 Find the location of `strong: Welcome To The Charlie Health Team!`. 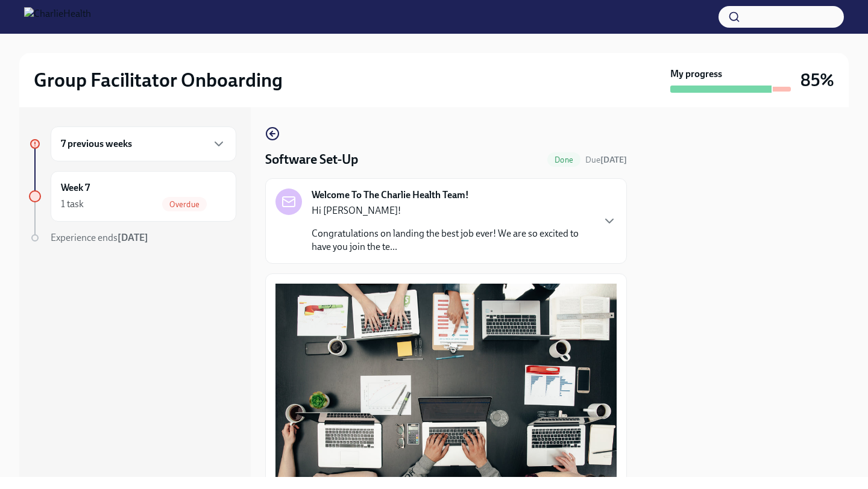

strong: Welcome To The Charlie Health Team! is located at coordinates (390, 195).